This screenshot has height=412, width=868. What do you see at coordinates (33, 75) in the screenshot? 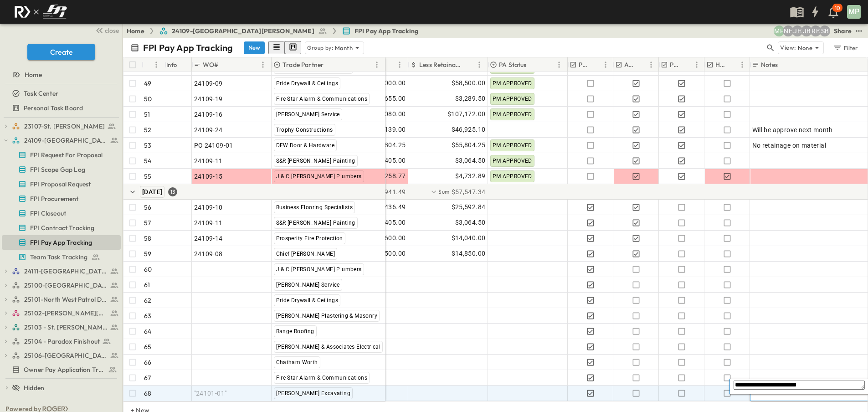
I see `span: Home` at bounding box center [33, 75].